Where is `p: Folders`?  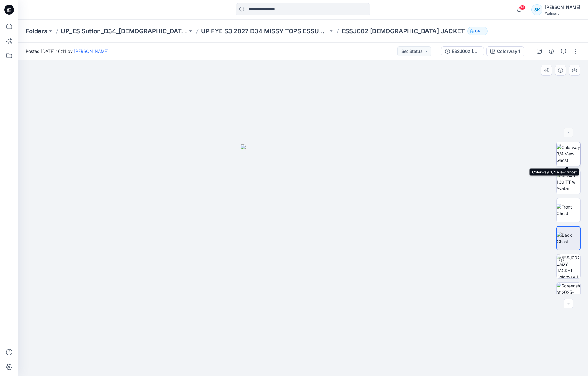
p: Folders is located at coordinates (36, 31).